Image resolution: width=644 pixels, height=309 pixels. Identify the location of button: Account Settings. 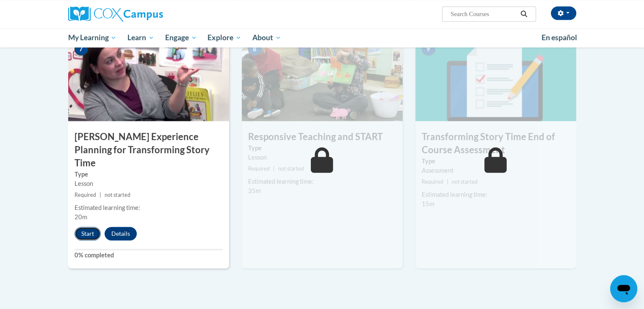
(564, 13).